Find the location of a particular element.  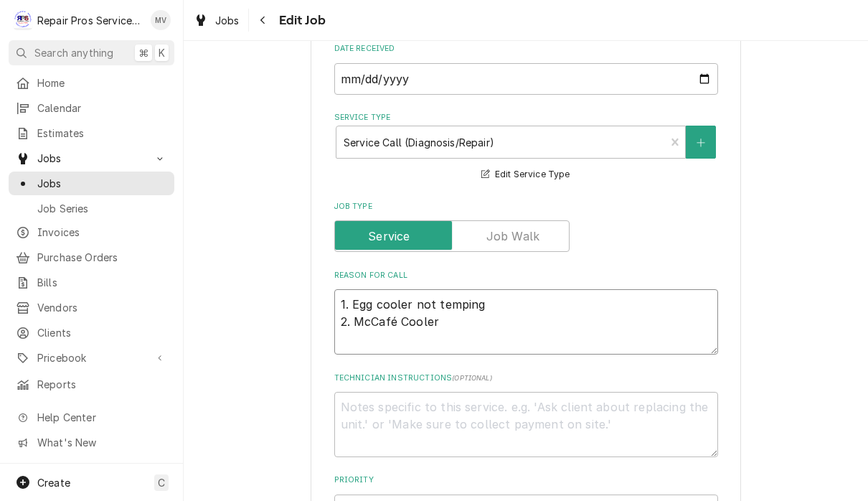

div: Job Type is located at coordinates (526, 226).